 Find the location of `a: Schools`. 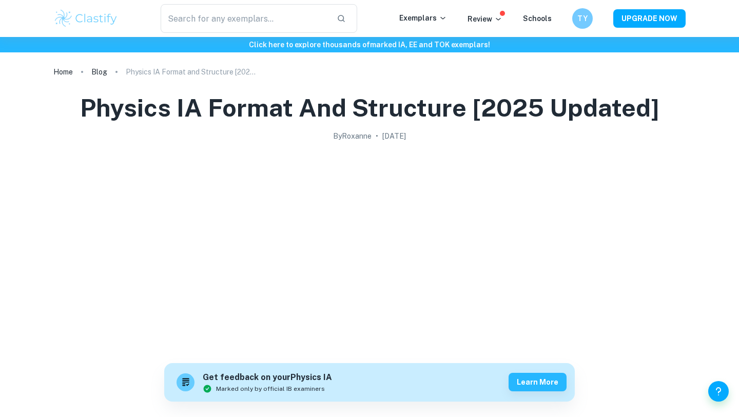

a: Schools is located at coordinates (537, 18).